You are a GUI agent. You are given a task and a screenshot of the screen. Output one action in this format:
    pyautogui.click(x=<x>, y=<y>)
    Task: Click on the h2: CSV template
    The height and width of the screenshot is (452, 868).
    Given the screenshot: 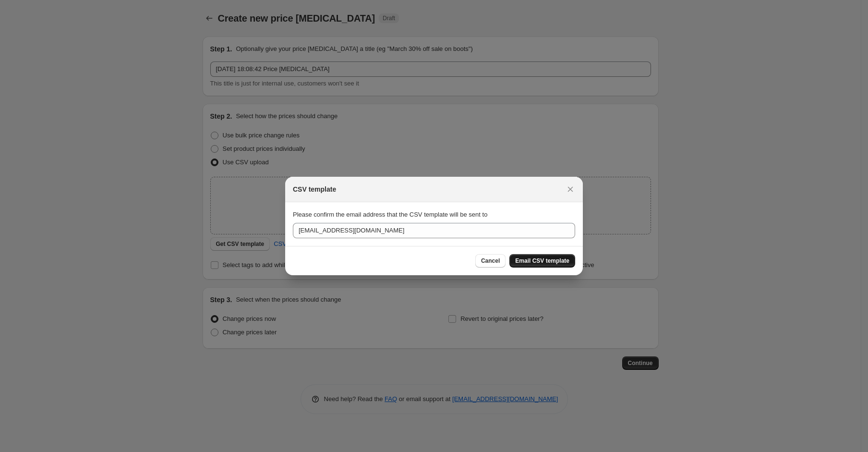 What is the action you would take?
    pyautogui.click(x=314, y=189)
    